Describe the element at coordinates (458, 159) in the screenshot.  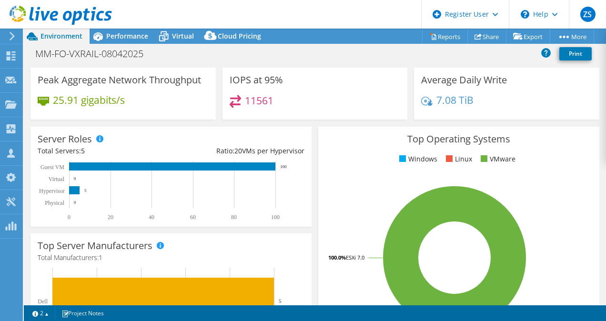
I see `li: Linux` at that location.